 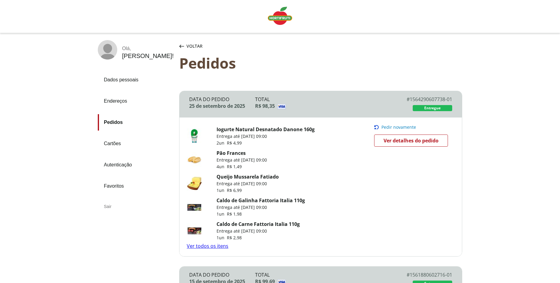 What do you see at coordinates (231, 153) in the screenshot?
I see `a: Pão Frances` at bounding box center [231, 153].